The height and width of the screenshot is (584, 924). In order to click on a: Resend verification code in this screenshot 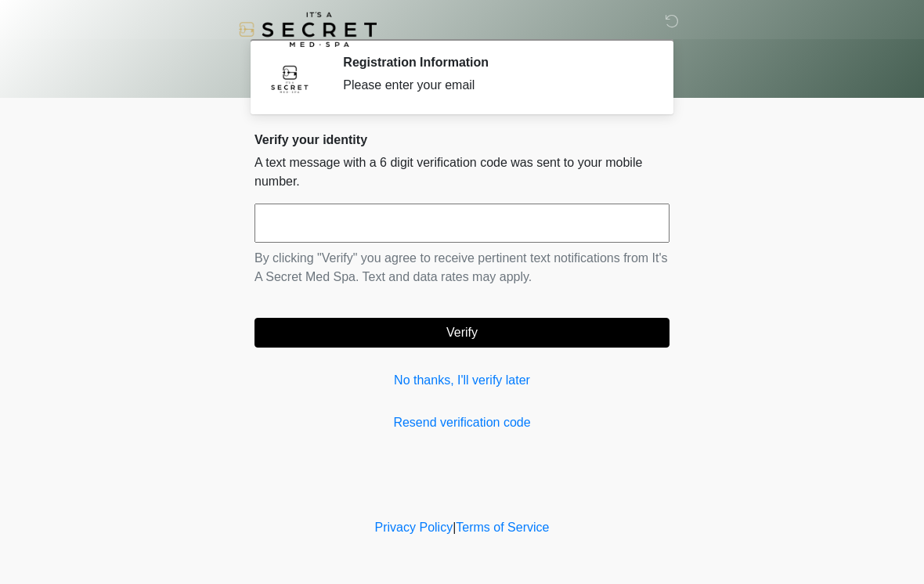, I will do `click(462, 423)`.